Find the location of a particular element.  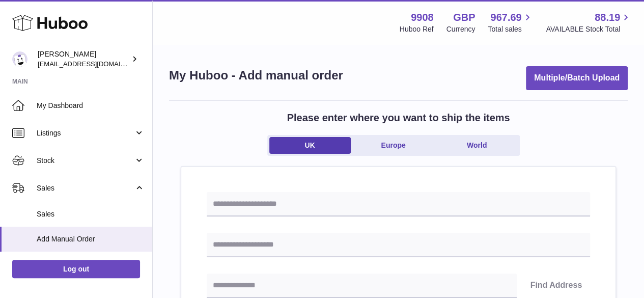

span: Stock is located at coordinates (85, 160).